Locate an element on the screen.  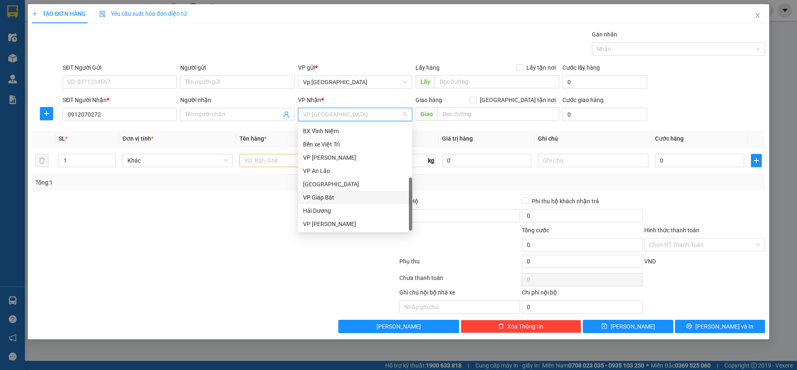
div: Ghi chú nội bộ nhà xe is located at coordinates (459, 294).